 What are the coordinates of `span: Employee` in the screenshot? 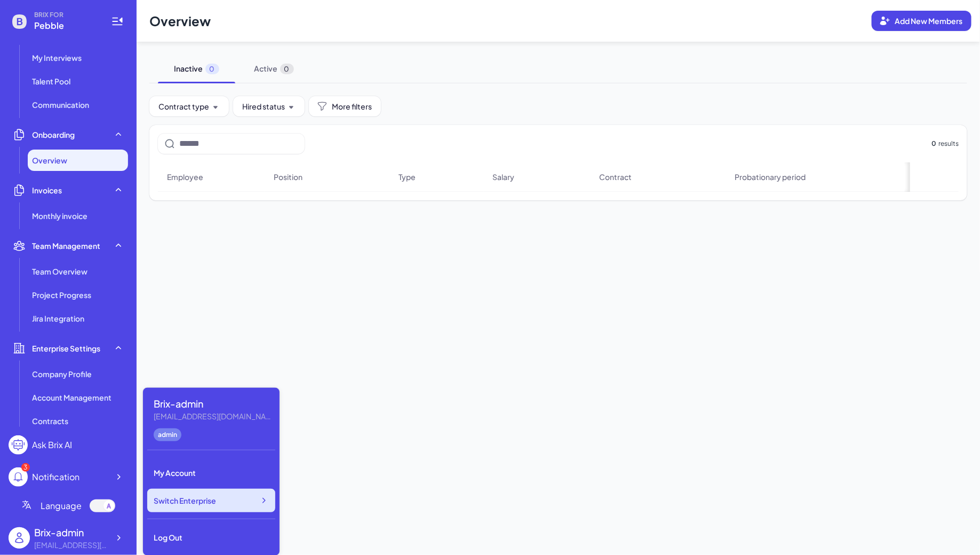 It's located at (186, 177).